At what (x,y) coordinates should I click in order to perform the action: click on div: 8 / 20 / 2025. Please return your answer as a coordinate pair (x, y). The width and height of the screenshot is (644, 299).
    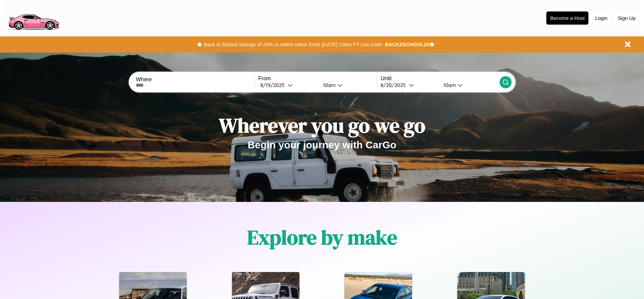
    Looking at the image, I should click on (395, 85).